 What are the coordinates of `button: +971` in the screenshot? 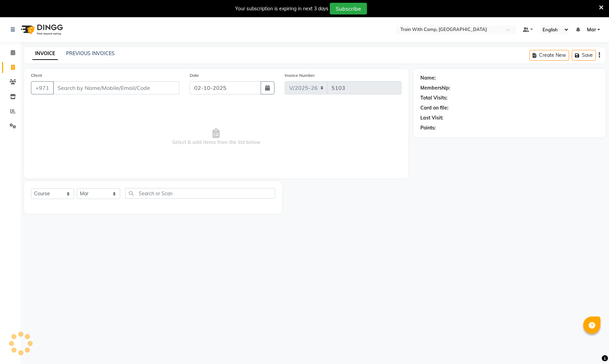 It's located at (42, 88).